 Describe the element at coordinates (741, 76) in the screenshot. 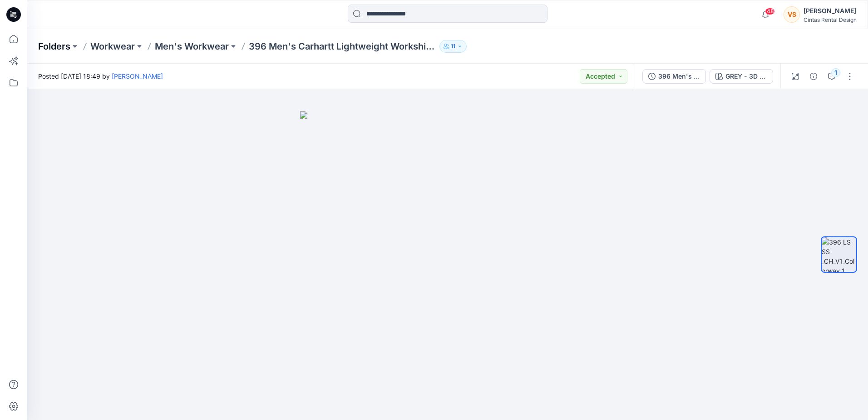

I see `button: GREY - 3D STANDARD` at that location.